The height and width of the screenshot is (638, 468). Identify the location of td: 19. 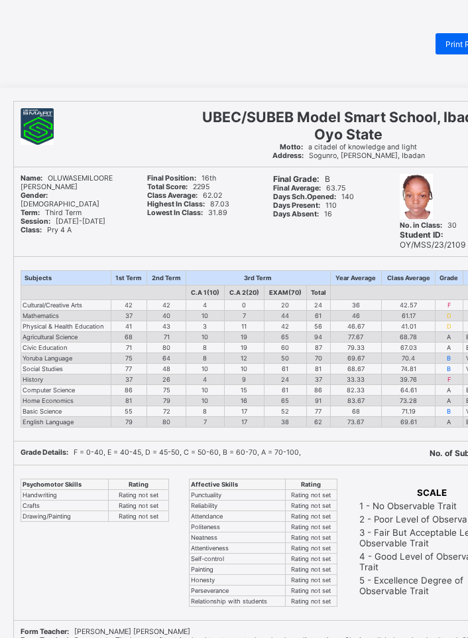
(244, 348).